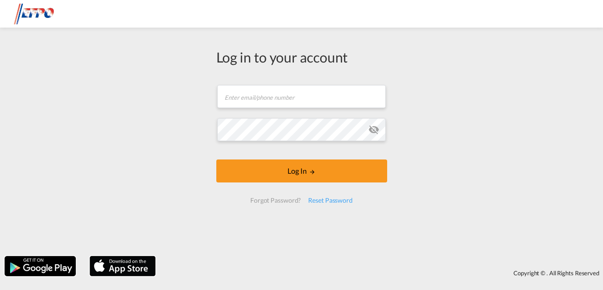 The width and height of the screenshot is (603, 290). What do you see at coordinates (302, 171) in the screenshot?
I see `button: LOGIN` at bounding box center [302, 171].